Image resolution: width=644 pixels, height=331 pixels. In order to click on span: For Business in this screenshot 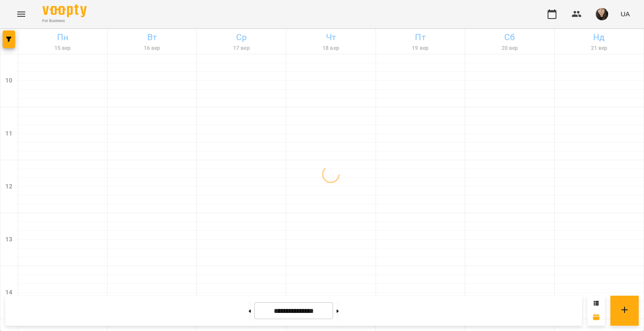, I will do `click(65, 21)`.